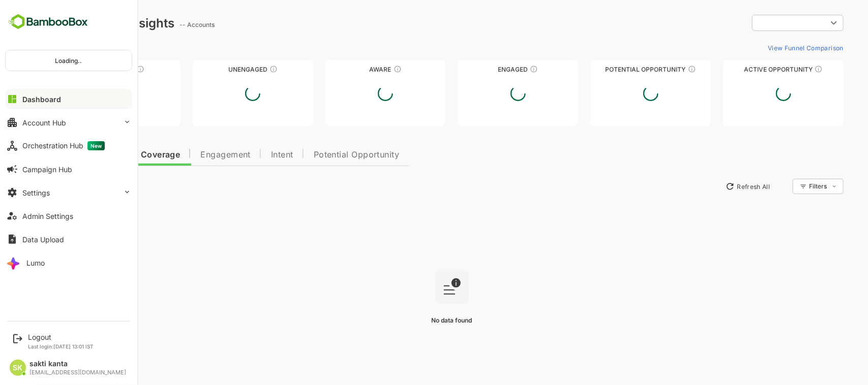  I want to click on div: SK, so click(18, 368).